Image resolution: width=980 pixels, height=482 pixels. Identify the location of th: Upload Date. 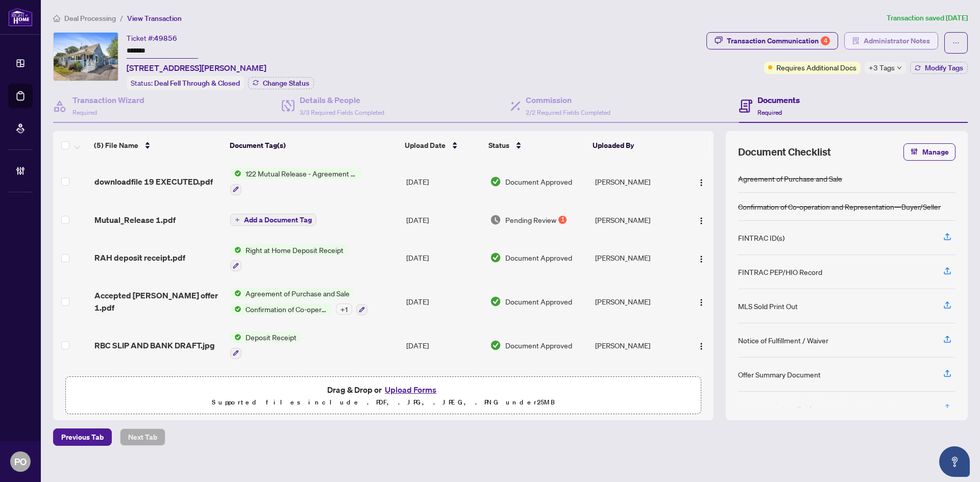
(443, 145).